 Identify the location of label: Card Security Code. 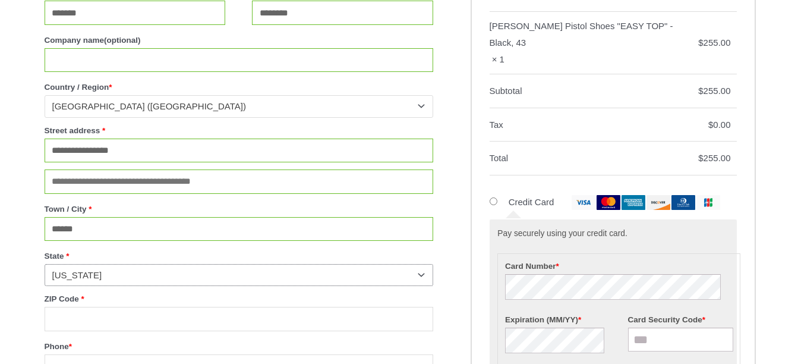
(680, 319).